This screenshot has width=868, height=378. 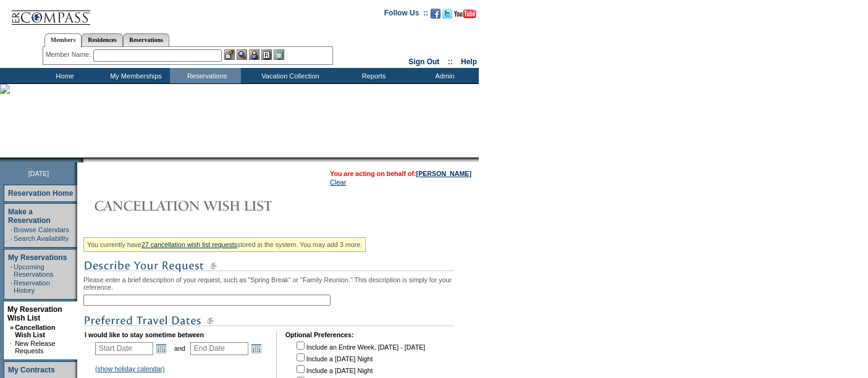 What do you see at coordinates (319, 334) in the screenshot?
I see `b: Optional Preferences:` at bounding box center [319, 334].